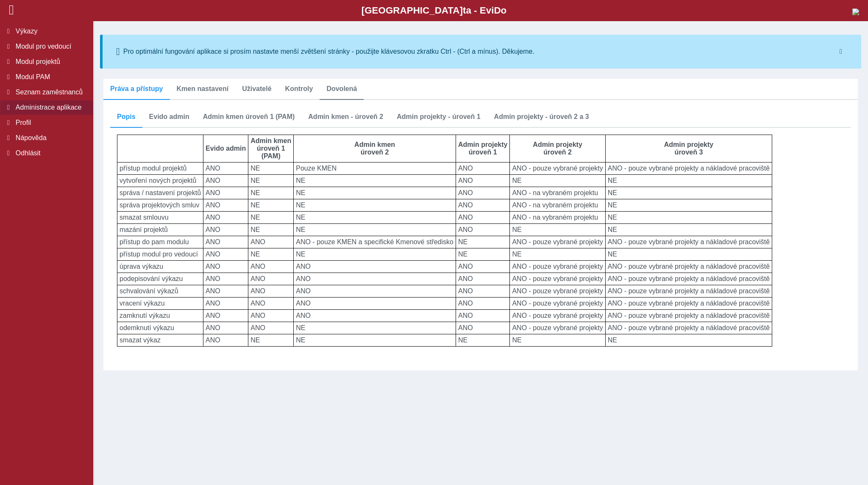  I want to click on th: Admin projekty úroveň 2, so click(557, 149).